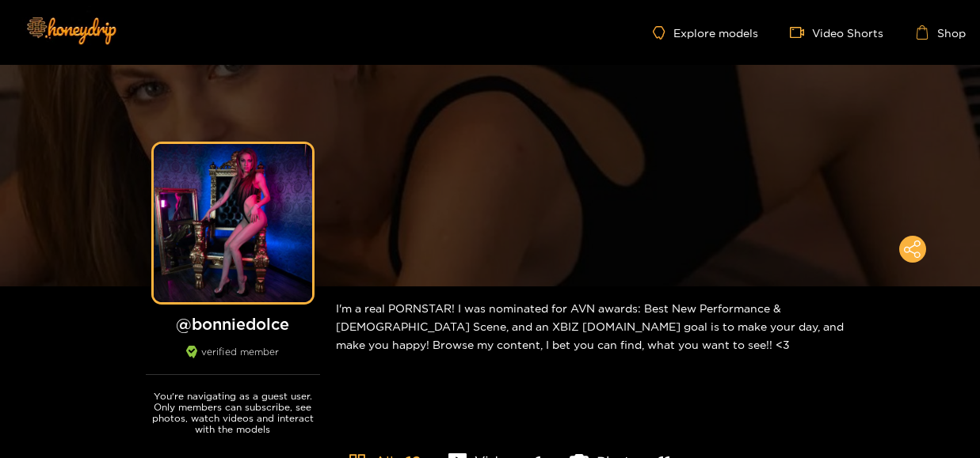 The height and width of the screenshot is (458, 980). I want to click on h1: @ bonniedolce, so click(232, 324).